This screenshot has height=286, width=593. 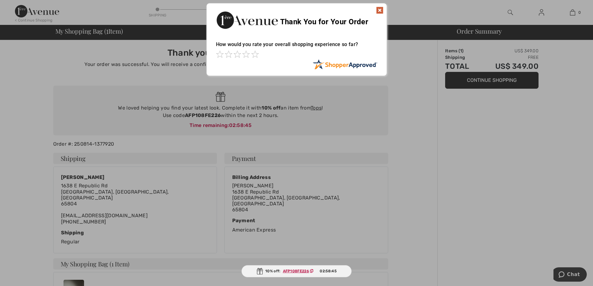 I want to click on img: x, so click(x=380, y=10).